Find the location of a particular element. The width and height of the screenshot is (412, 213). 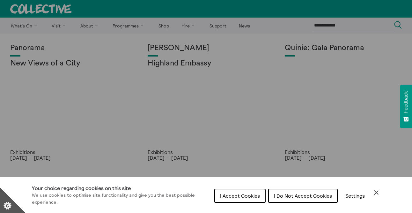

p: We use cookies to optimise site functionality and give you the best possible experience. is located at coordinates (121, 198).